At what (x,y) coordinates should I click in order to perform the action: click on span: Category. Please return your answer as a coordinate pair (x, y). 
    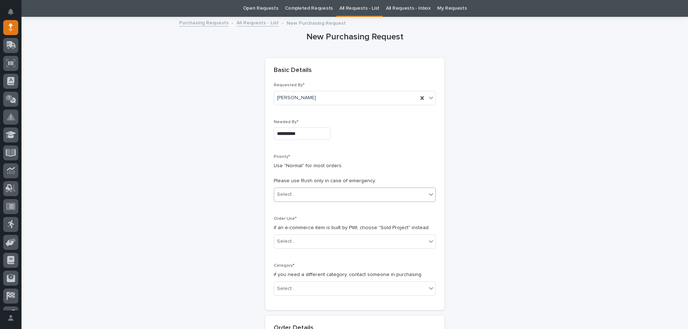
    Looking at the image, I should click on (284, 266).